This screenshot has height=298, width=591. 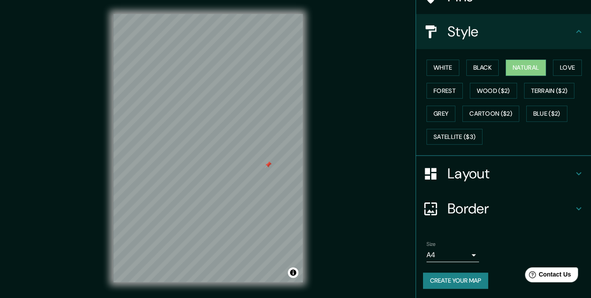 I want to click on label: Size, so click(x=431, y=244).